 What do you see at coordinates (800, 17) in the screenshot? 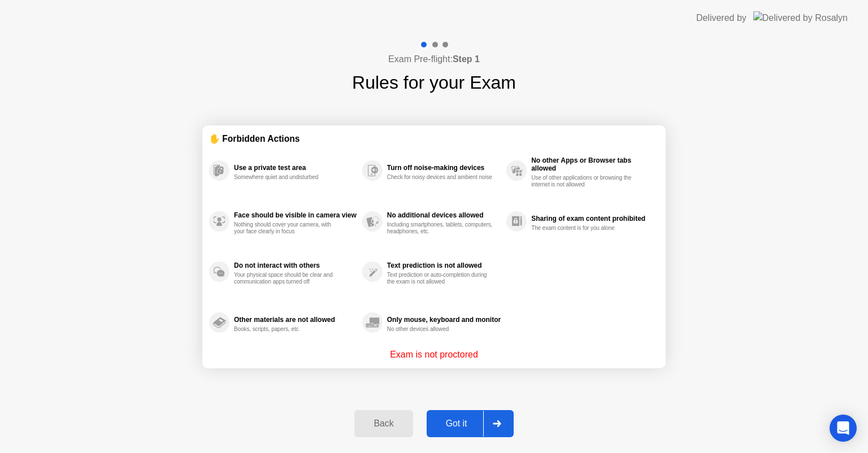
I see `img: Delivered by Rosalyn` at bounding box center [800, 17].